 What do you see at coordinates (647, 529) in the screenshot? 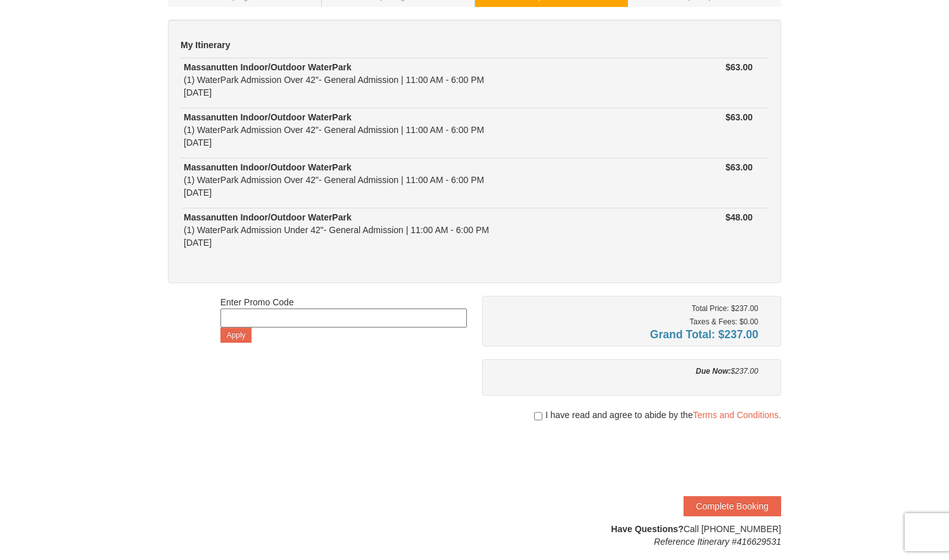
I see `strong: Have Questions?` at bounding box center [647, 529].